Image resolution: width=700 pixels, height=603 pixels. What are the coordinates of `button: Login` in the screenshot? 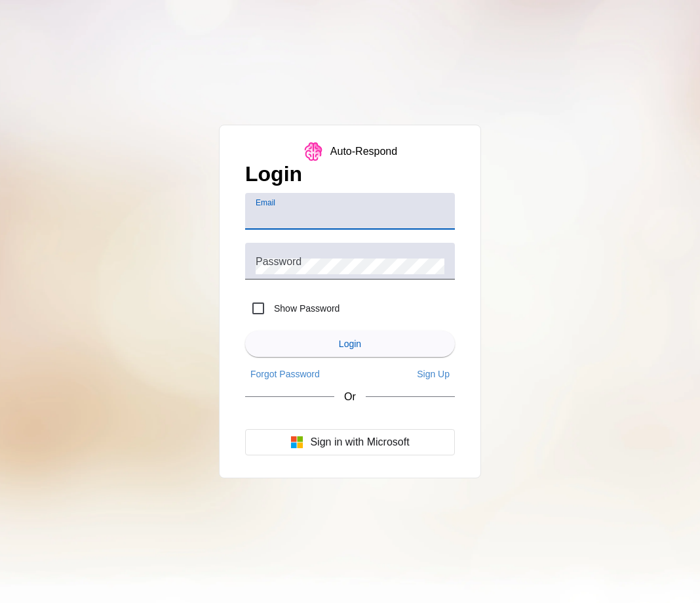 It's located at (350, 344).